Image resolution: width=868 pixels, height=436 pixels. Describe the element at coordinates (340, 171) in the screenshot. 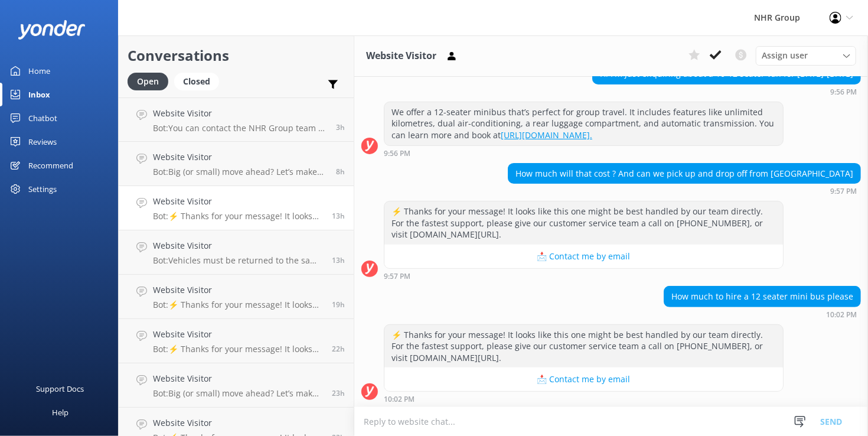

I see `span: Oct 07 2025 03:13am (UTC +13:00) Pacific/Auckland` at that location.